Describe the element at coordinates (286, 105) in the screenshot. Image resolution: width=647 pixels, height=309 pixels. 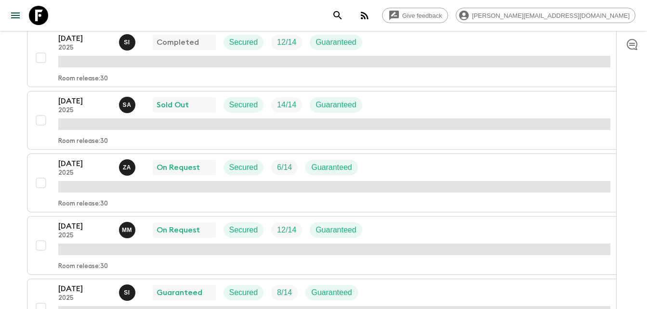
I see `p: 14 / 14` at that location.